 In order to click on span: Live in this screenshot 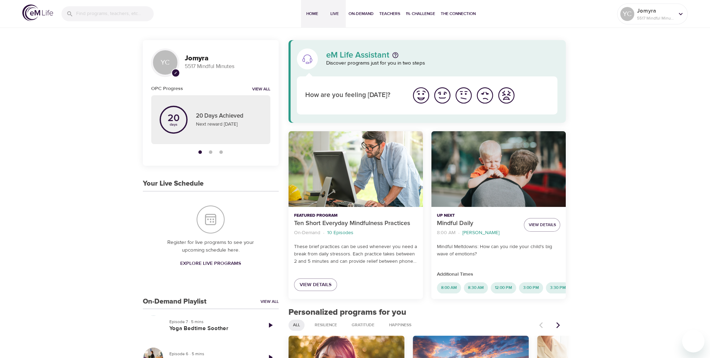, I will do `click(334, 14)`.